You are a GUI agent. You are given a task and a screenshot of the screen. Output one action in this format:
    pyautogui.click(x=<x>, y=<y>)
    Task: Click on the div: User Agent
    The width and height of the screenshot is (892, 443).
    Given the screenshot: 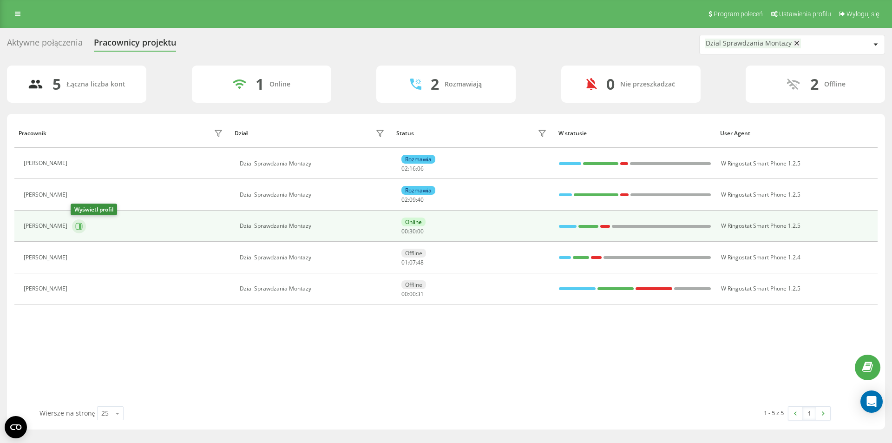 What is the action you would take?
    pyautogui.click(x=797, y=133)
    